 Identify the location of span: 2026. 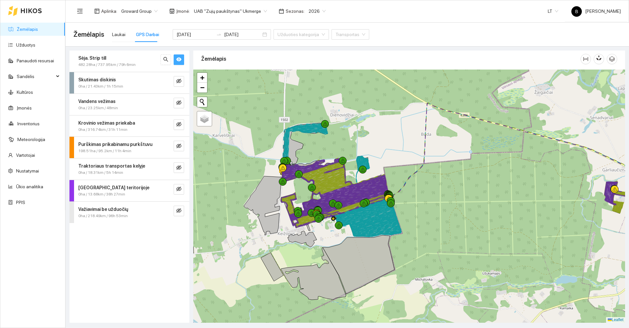
(317, 11).